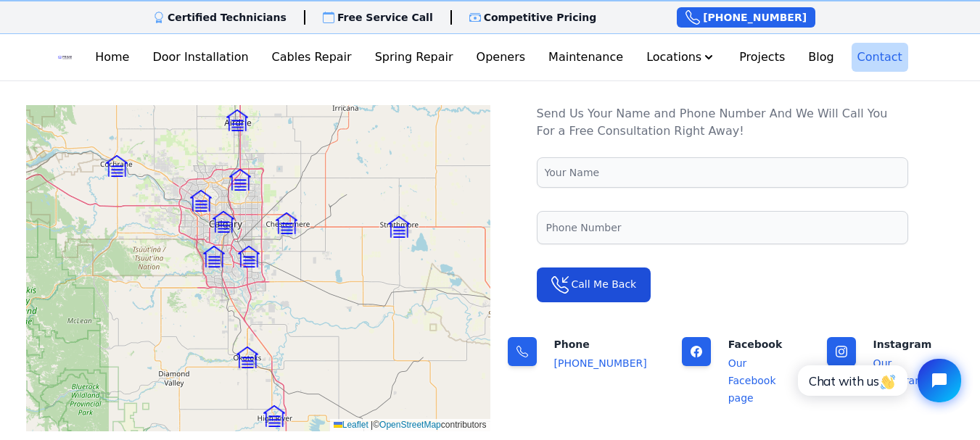  I want to click on a: Blog, so click(820, 57).